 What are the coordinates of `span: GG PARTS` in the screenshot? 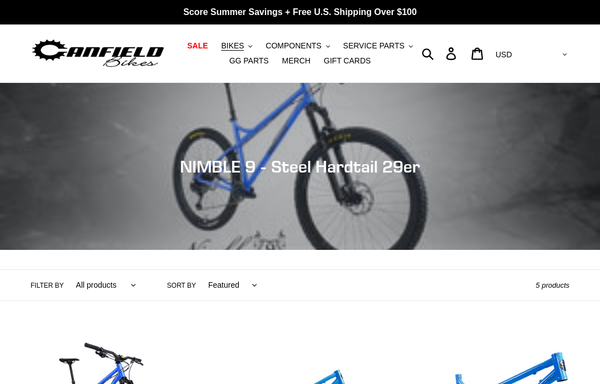 It's located at (249, 61).